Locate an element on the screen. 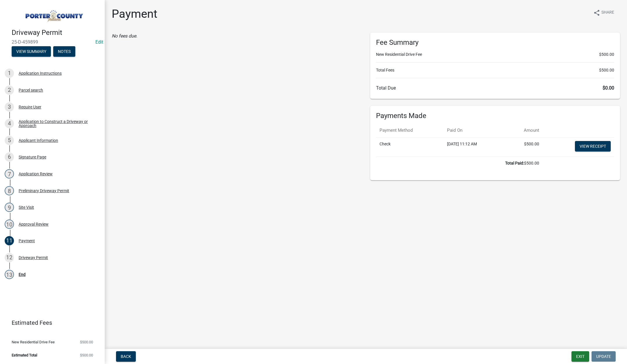  li: New Residential Drive Fee is located at coordinates (495, 54).